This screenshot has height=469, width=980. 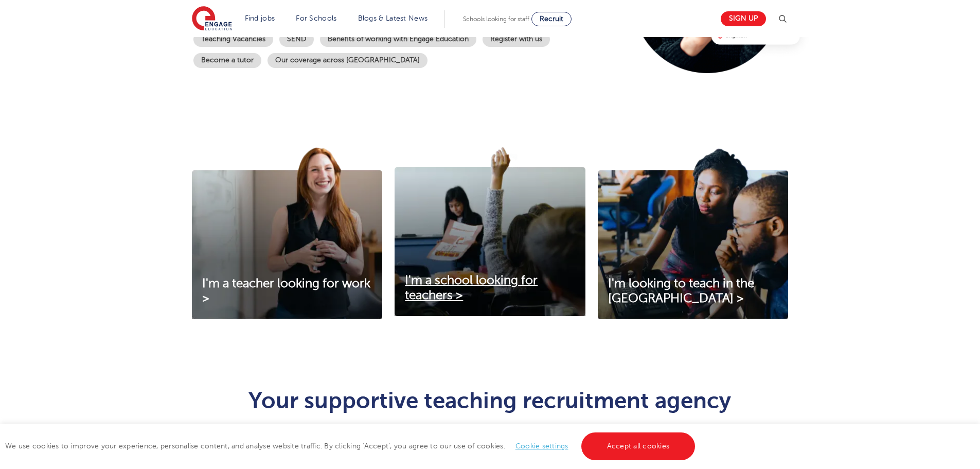 I want to click on a: Benefits of working with Engage Education, so click(x=398, y=39).